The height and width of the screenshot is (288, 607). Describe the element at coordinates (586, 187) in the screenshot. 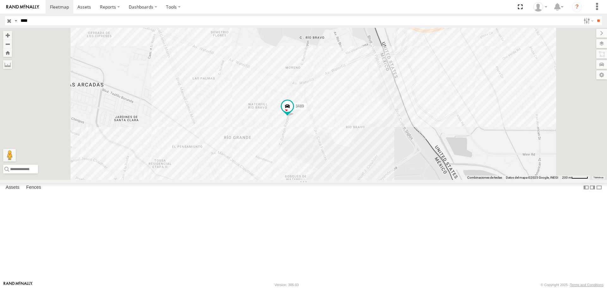

I see `label: Dock Summary Table to the Left` at that location.